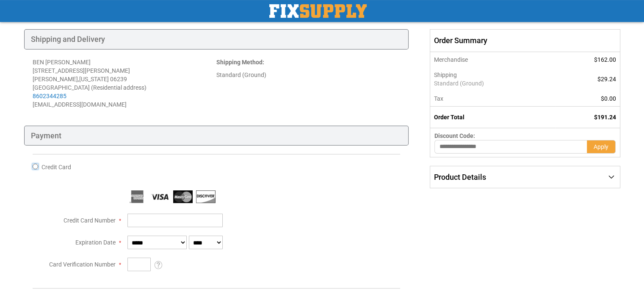 This screenshot has width=644, height=294. Describe the element at coordinates (607, 79) in the screenshot. I see `span: $29.24` at that location.